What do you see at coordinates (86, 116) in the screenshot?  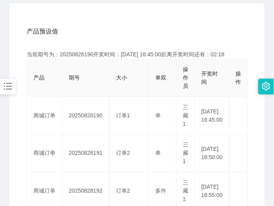 I see `td: 20250828190` at bounding box center [86, 116].